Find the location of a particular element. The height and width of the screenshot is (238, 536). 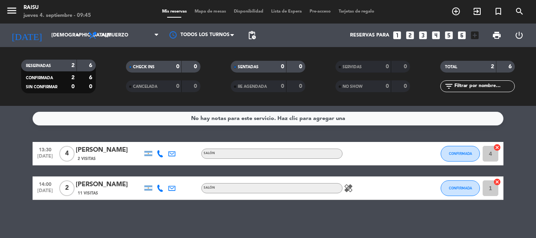

i: arrow_drop_down is located at coordinates (78, 35).